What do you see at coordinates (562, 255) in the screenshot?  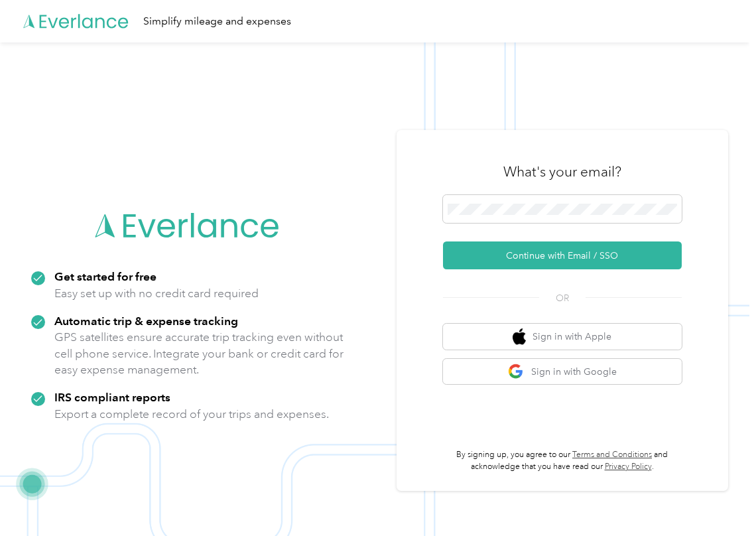 I see `button: Continue with Email / SSO` at bounding box center [562, 255].